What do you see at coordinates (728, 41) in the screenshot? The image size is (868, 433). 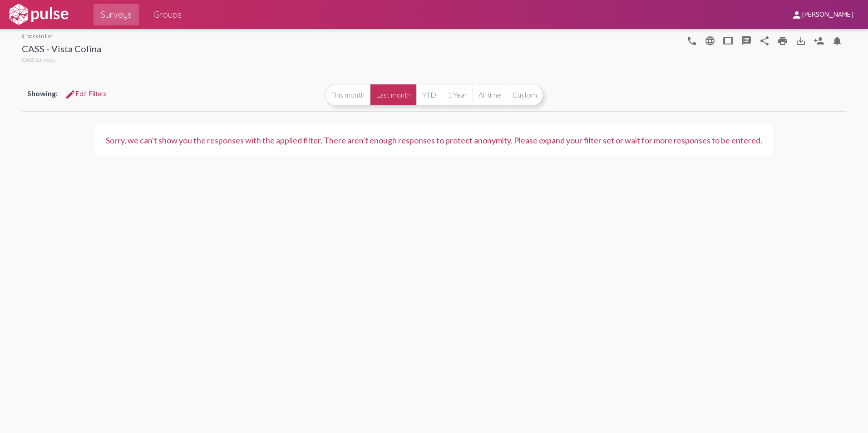 I see `mat-icon: tablet` at bounding box center [728, 41].